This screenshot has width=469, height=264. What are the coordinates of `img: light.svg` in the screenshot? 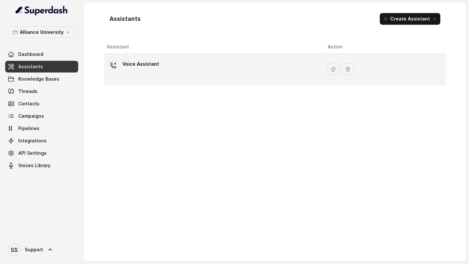 It's located at (42, 10).